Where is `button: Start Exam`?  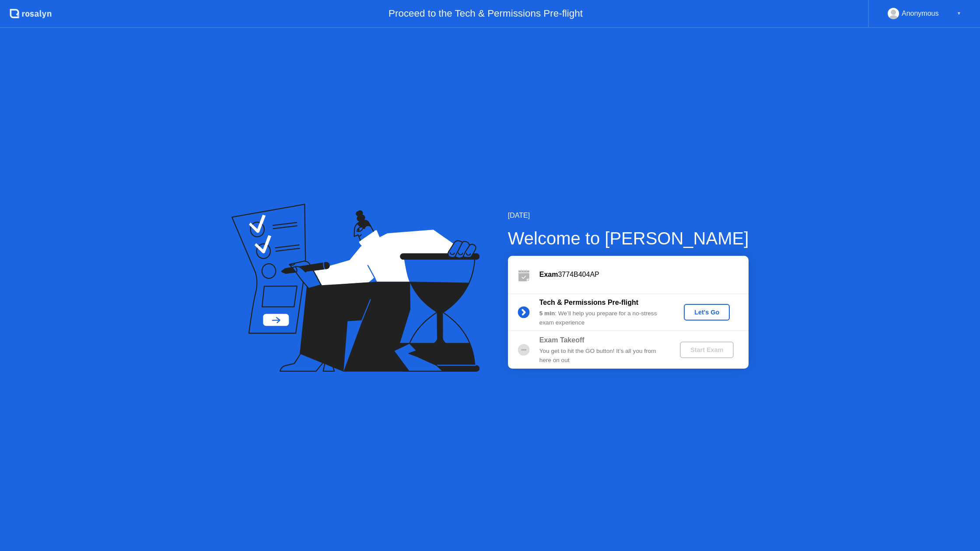 button: Start Exam is located at coordinates (707, 350).